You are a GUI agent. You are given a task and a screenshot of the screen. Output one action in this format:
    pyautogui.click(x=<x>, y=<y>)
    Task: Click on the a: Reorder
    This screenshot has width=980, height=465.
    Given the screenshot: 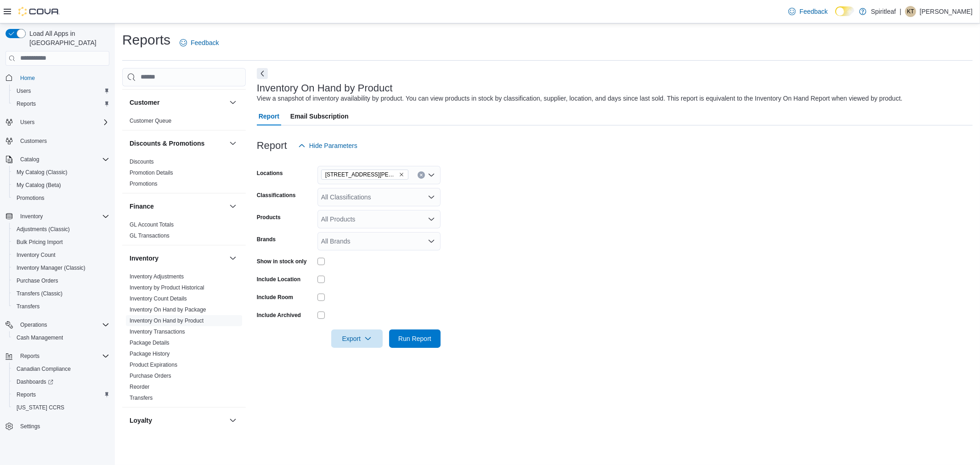 What is the action you would take?
    pyautogui.click(x=139, y=387)
    